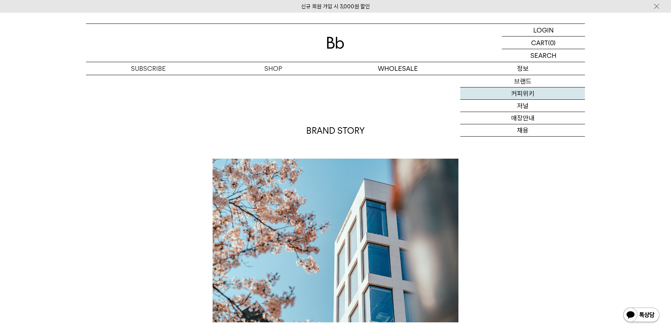 The image size is (671, 335). What do you see at coordinates (148, 68) in the screenshot?
I see `p: SUBSCRIBE` at bounding box center [148, 68].